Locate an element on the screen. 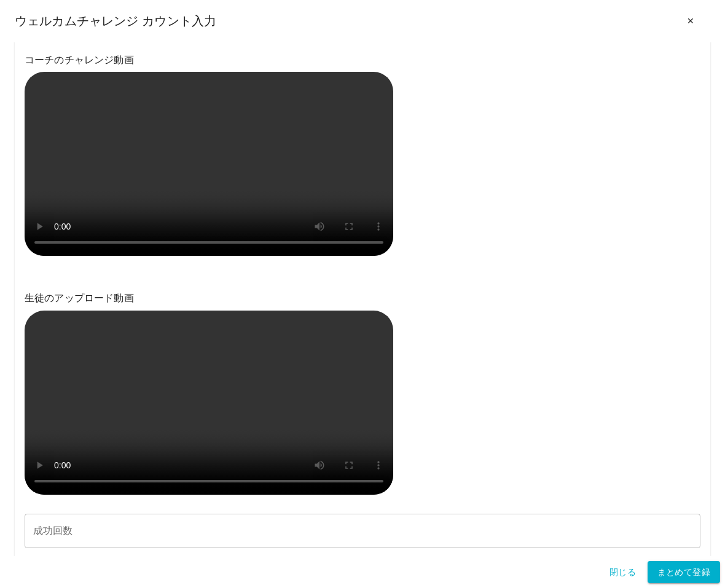  button: まとめて登録 is located at coordinates (684, 572).